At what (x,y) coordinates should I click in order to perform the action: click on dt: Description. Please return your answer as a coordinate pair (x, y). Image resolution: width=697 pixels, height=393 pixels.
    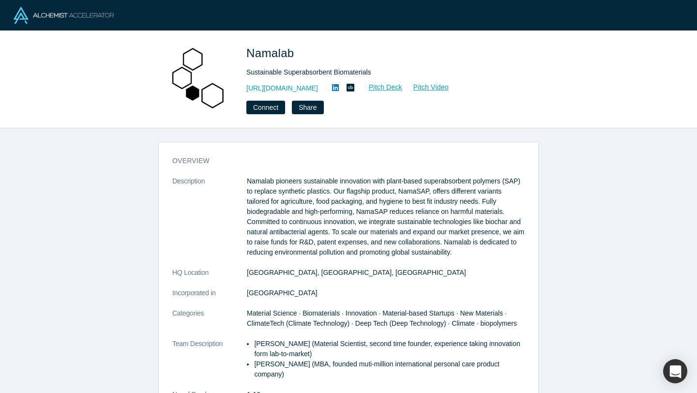
    Looking at the image, I should click on (210, 222).